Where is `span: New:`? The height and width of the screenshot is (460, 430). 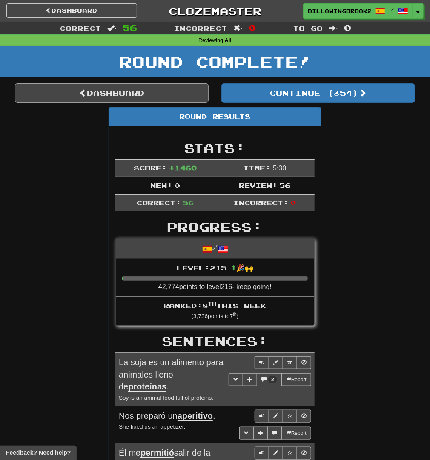
span: New: is located at coordinates (161, 185).